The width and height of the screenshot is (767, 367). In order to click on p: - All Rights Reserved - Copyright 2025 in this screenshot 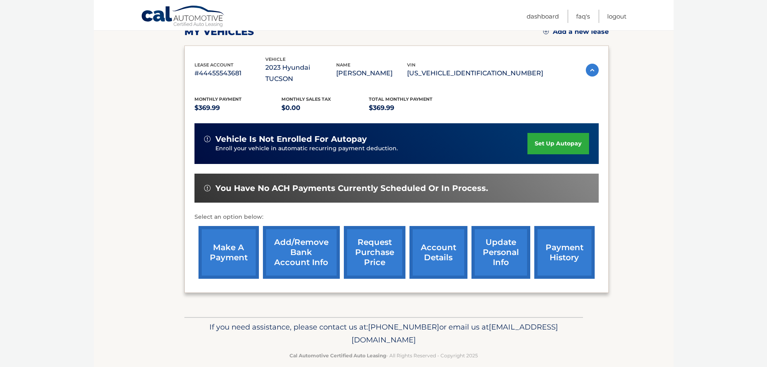, I will do `click(383, 355)`.